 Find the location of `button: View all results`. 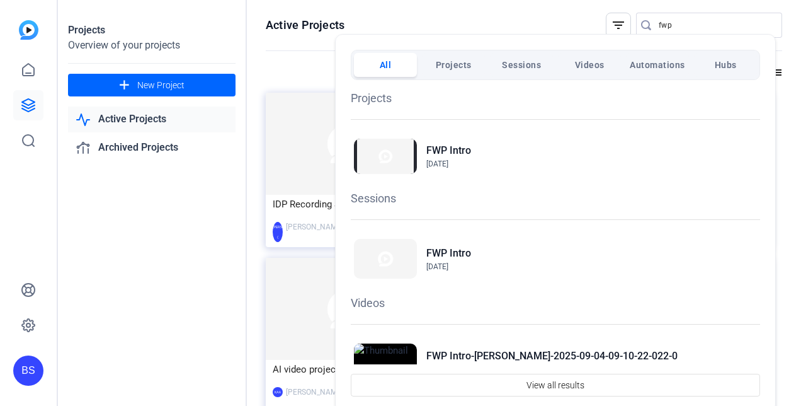

button: View all results is located at coordinates (556, 385).